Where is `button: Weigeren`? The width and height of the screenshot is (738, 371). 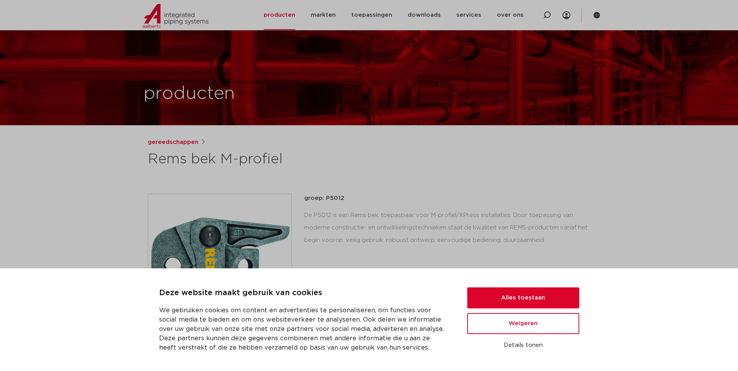
button: Weigeren is located at coordinates (523, 324).